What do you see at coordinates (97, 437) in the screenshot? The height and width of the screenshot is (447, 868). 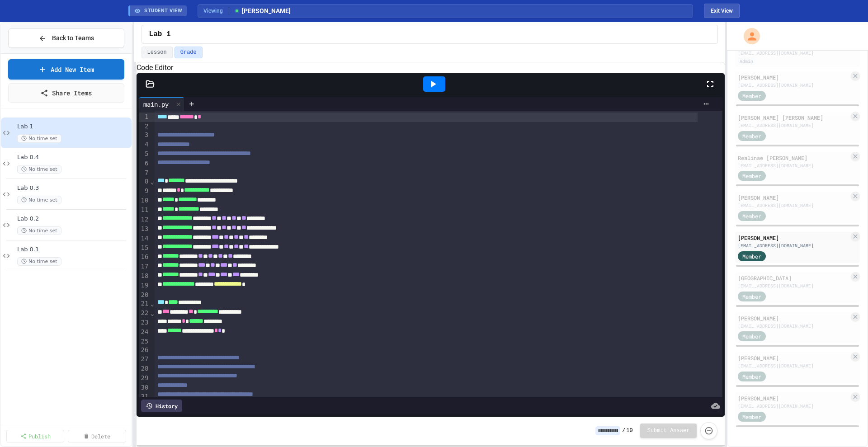 I see `a: Delete` at bounding box center [97, 437].